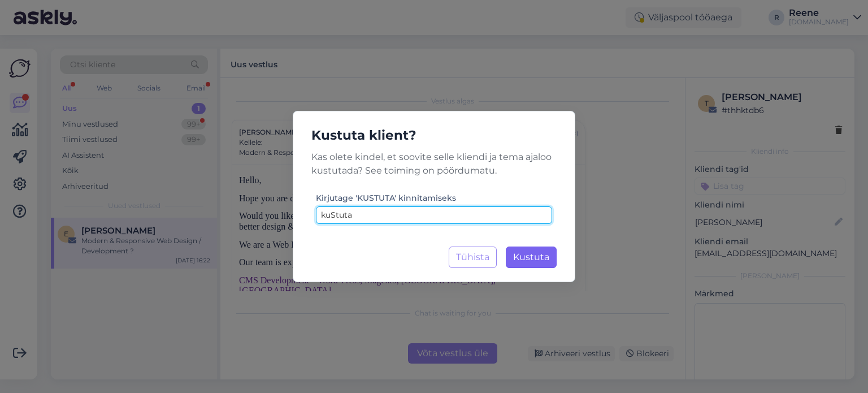 The width and height of the screenshot is (868, 393). Describe the element at coordinates (472, 257) in the screenshot. I see `button: Tühista` at that location.